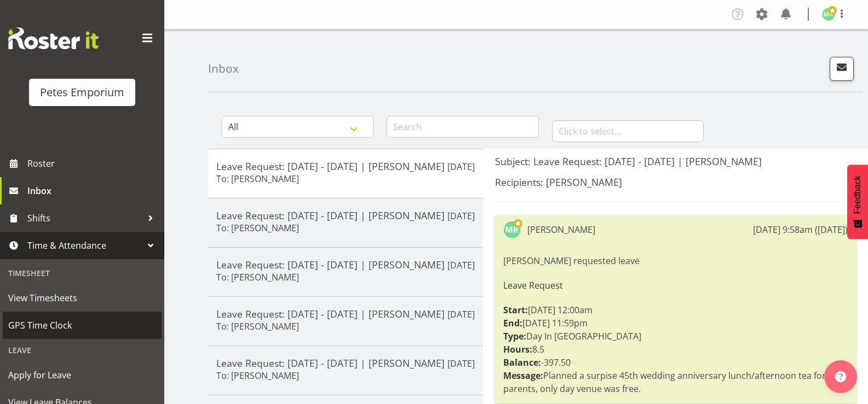 The height and width of the screenshot is (404, 868). What do you see at coordinates (82, 326) in the screenshot?
I see `span: GPS Time Clock` at bounding box center [82, 326].